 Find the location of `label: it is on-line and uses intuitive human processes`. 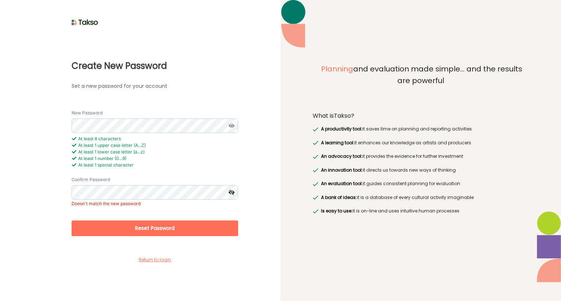

label: it is on-line and uses intuitive human processes is located at coordinates (389, 211).